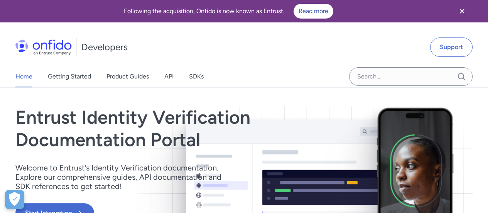 This screenshot has width=488, height=213. I want to click on button: Close banner, so click(462, 11).